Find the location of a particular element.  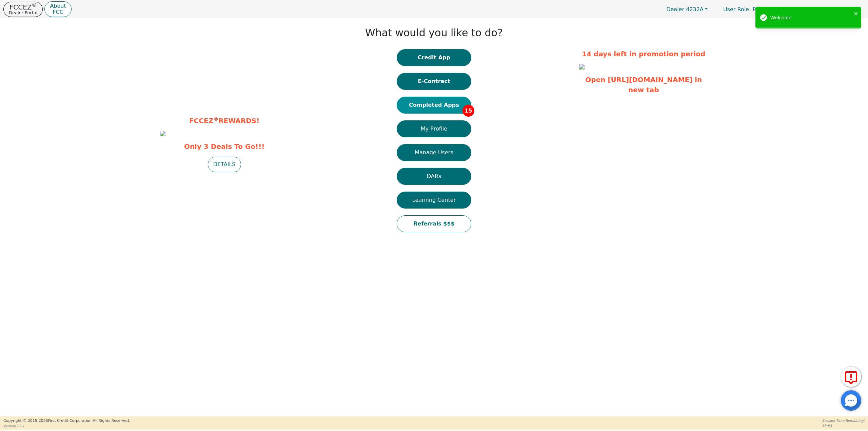

button: Learning Center is located at coordinates (434, 201).